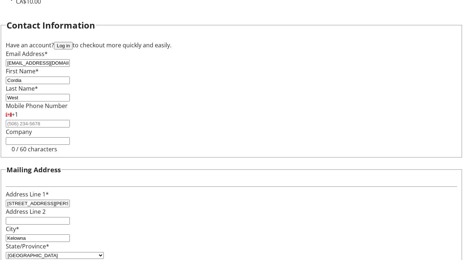 The image size is (463, 260). Describe the element at coordinates (34, 170) in the screenshot. I see `h3: Mailing Address` at that location.